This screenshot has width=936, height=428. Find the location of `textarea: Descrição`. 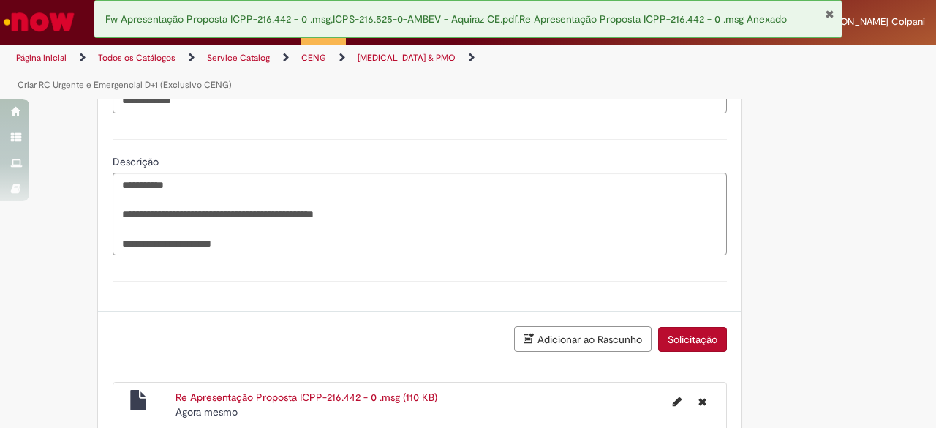

textarea: Descrição is located at coordinates (420, 213).